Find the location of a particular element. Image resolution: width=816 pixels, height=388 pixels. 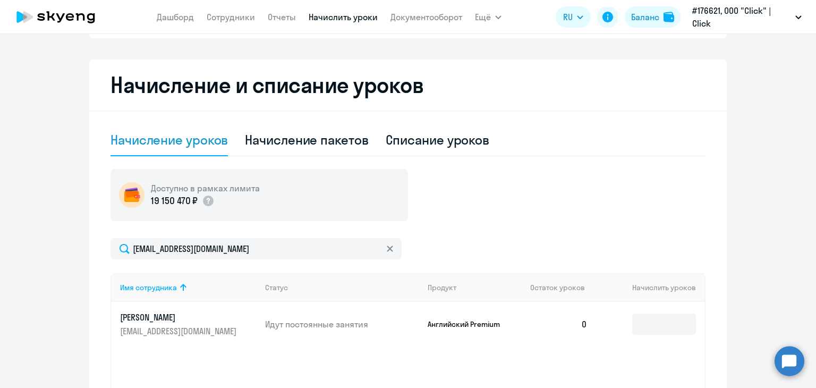

a: Балансbalance is located at coordinates (652, 17).